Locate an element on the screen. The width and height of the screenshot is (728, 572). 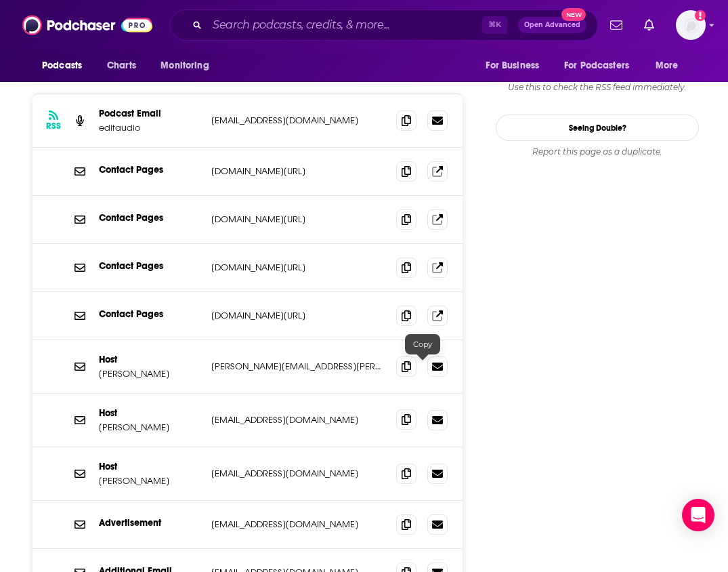
img: Podchaser - Follow, Share and Rate Podcasts is located at coordinates (87, 25).